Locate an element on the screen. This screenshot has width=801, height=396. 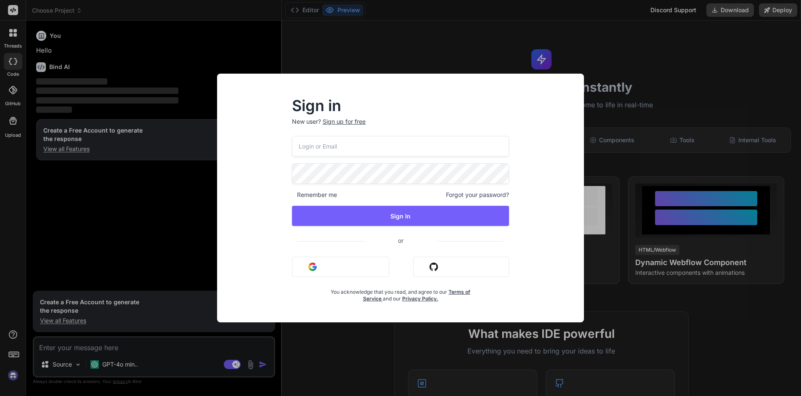
button: Sign in with Google is located at coordinates (340, 267).